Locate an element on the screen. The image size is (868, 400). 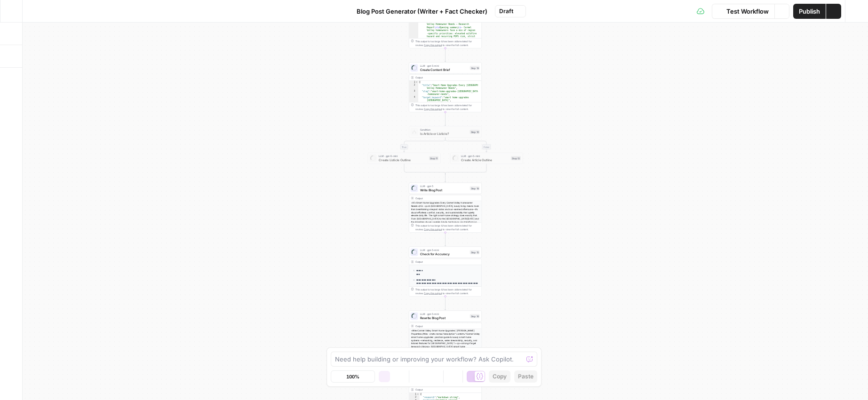
g: Edge from step_10 to step_11 is located at coordinates (424, 145).